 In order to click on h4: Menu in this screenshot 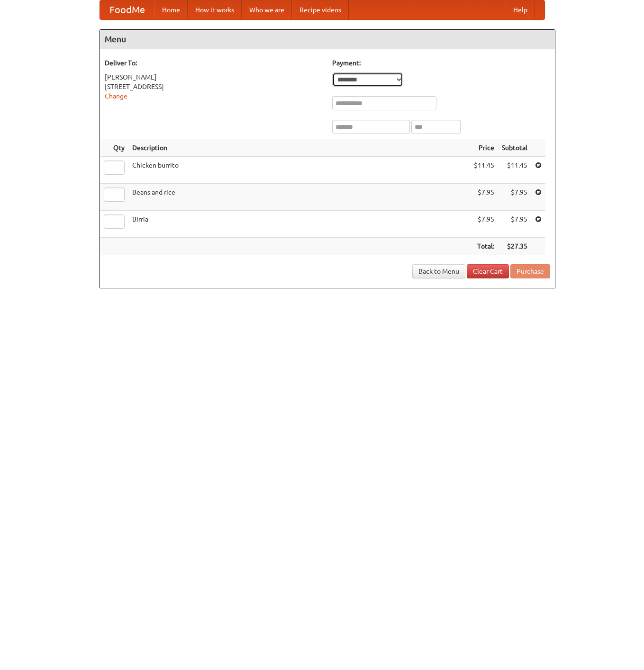, I will do `click(327, 39)`.